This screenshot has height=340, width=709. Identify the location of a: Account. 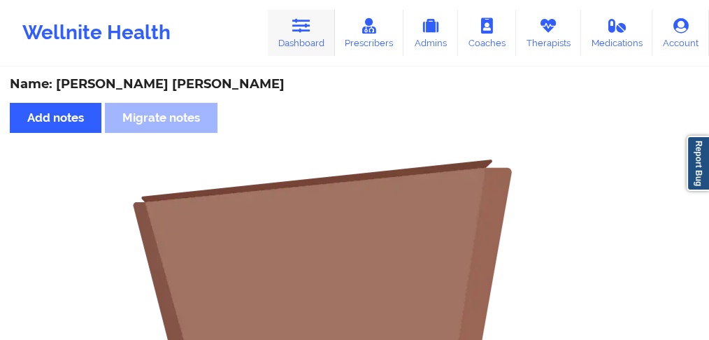
(681, 33).